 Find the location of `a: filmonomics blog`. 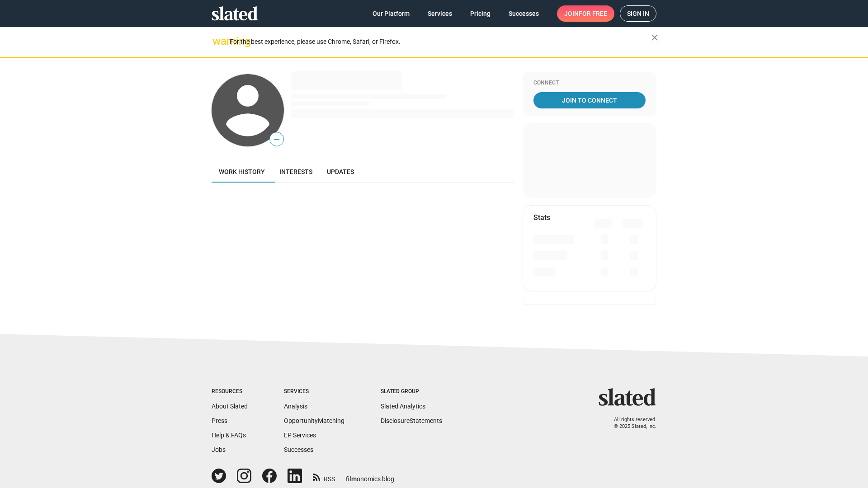

a: filmonomics blog is located at coordinates (370, 475).